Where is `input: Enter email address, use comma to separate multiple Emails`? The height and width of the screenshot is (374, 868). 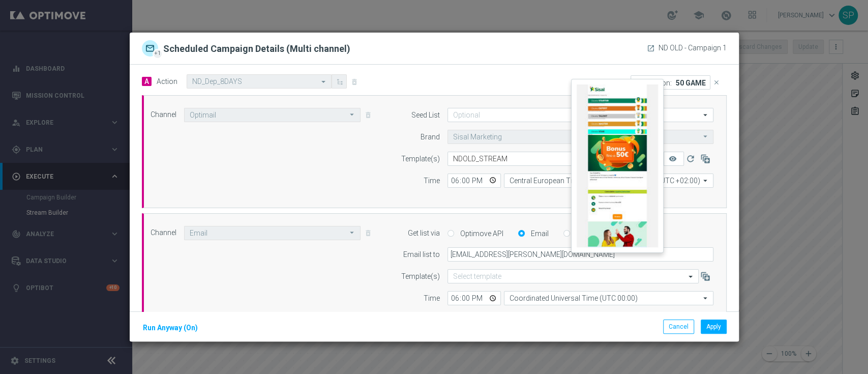 input: Enter email address, use comma to separate multiple Emails is located at coordinates (580, 254).